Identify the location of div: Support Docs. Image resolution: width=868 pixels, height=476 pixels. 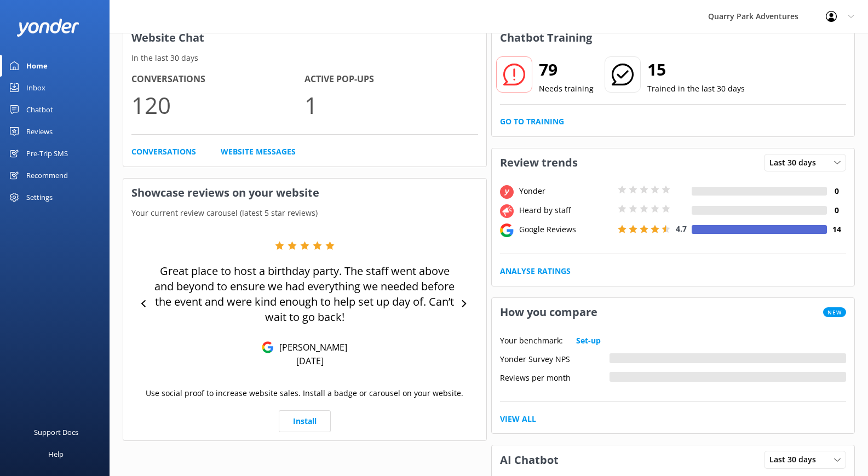
(56, 432).